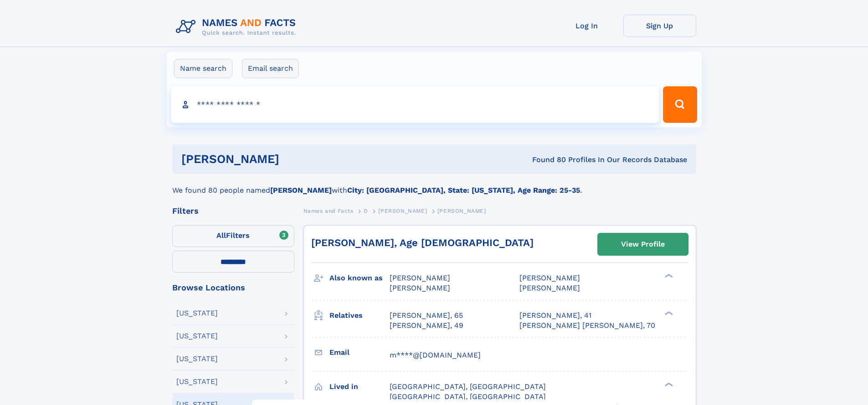  What do you see at coordinates (434, 185) in the screenshot?
I see `div: We found 80 people named with .` at bounding box center [434, 185].